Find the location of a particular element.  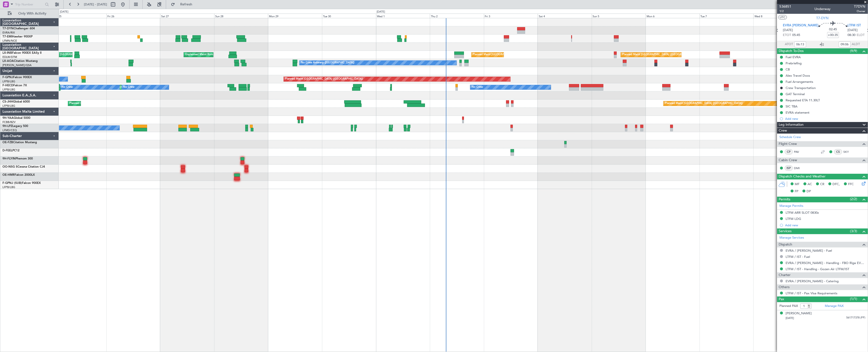

span: 561717378 (PP) is located at coordinates (856, 318).